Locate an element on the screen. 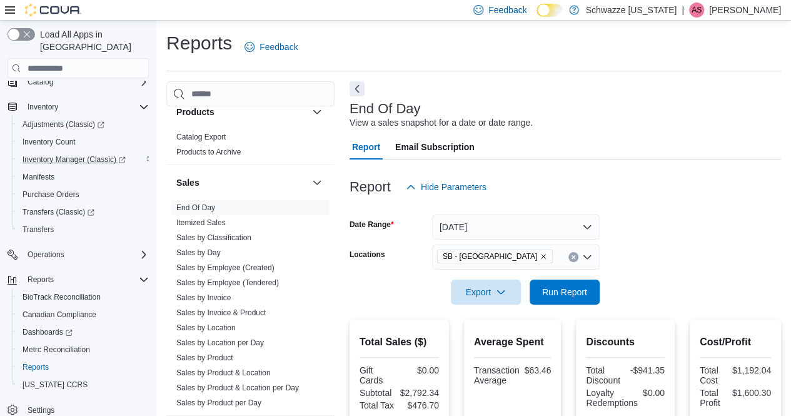  h2: Total Sales ($) is located at coordinates (399, 342).